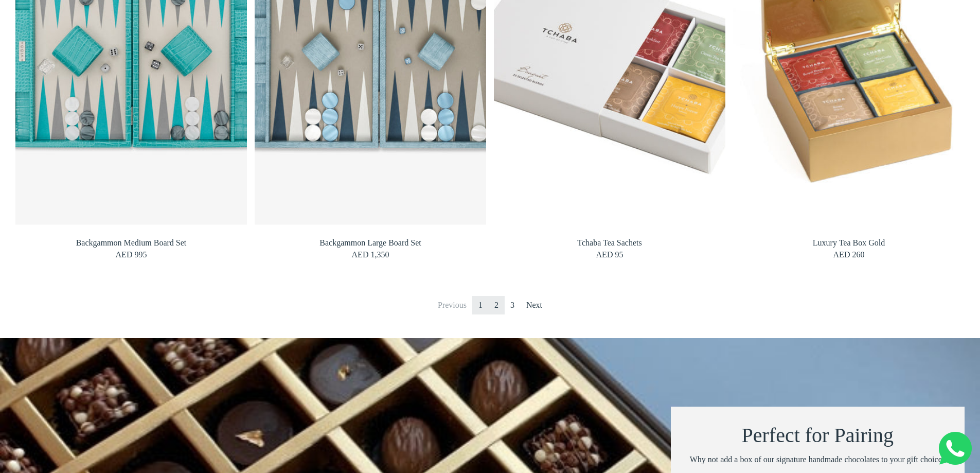  I want to click on a: Go to page 2, so click(497, 305).